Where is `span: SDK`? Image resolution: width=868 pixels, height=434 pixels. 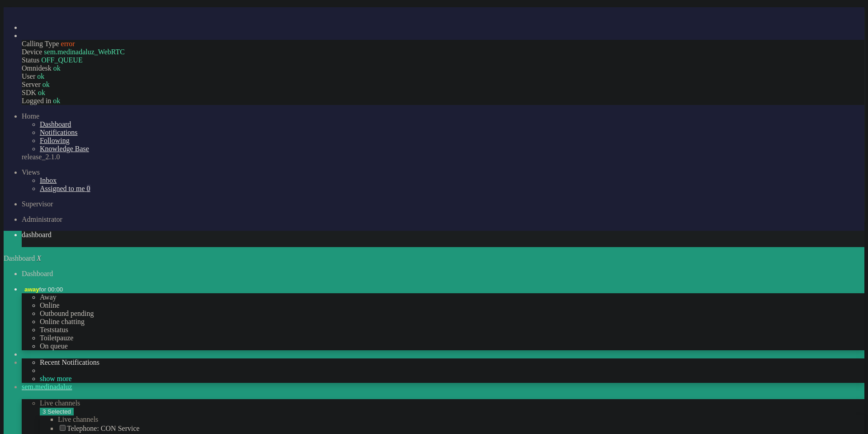 span: SDK is located at coordinates (29, 92).